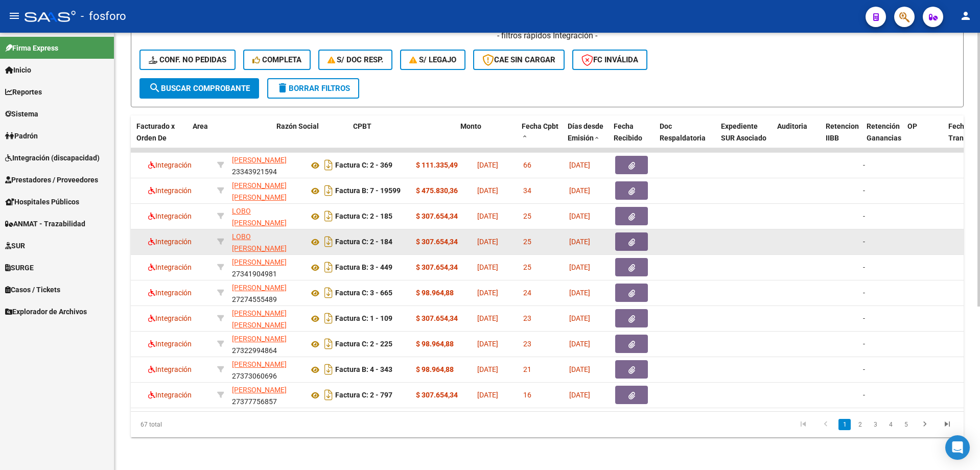 Image resolution: width=980 pixels, height=470 pixels. Describe the element at coordinates (52, 158) in the screenshot. I see `span: Integración (discapacidad)` at that location.